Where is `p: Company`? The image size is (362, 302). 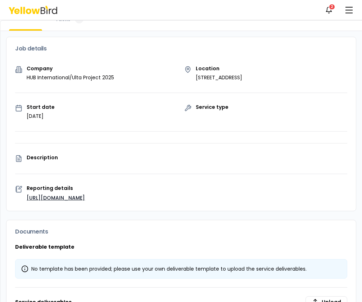 p: Company is located at coordinates (70, 68).